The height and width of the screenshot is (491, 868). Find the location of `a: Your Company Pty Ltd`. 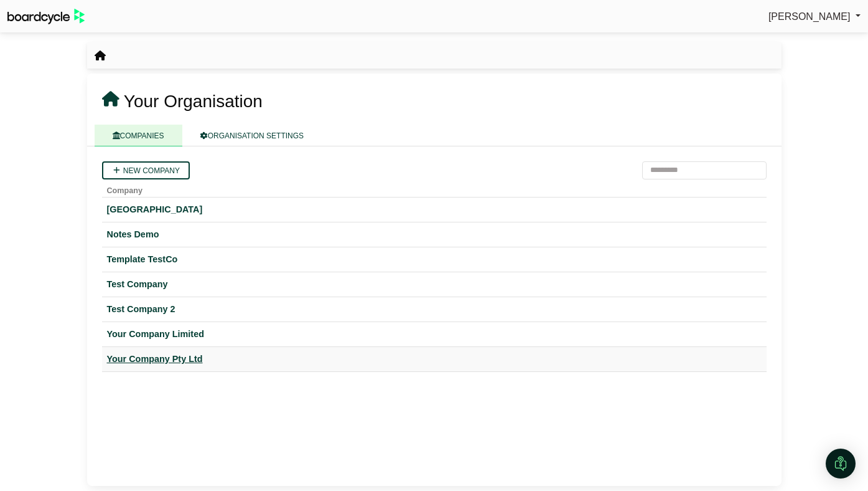

a: Your Company Pty Ltd is located at coordinates (434, 358).